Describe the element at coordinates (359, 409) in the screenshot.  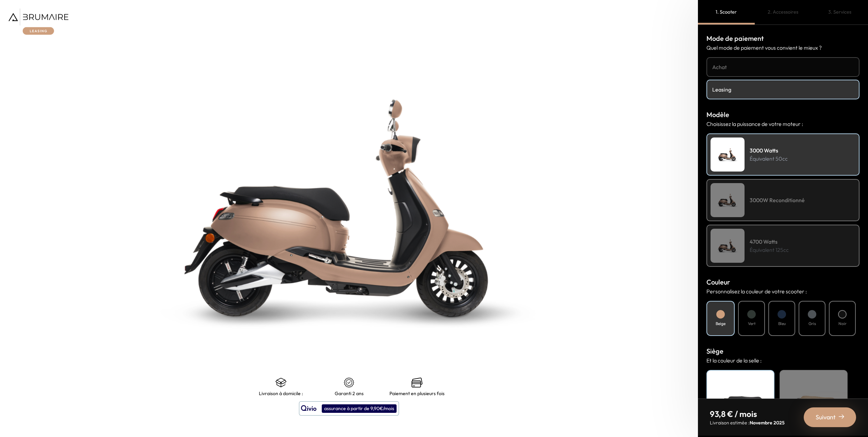
I see `div: assurance à partir de 9,90€/mois` at that location.